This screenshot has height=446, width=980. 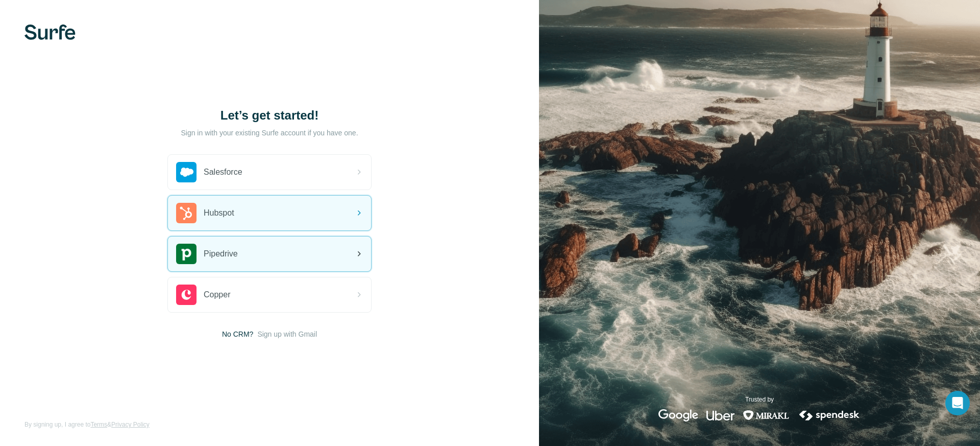 I want to click on span: Copper, so click(x=216, y=294).